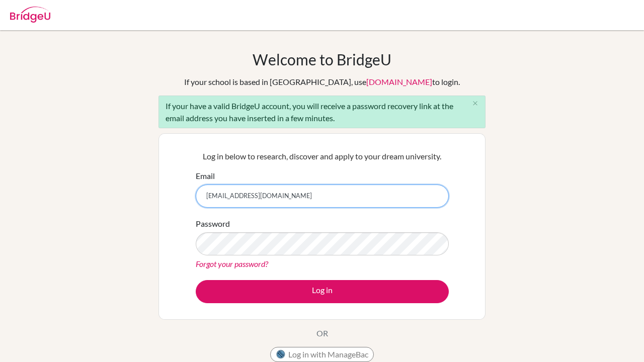 This screenshot has height=362, width=644. I want to click on label: Email, so click(205, 176).